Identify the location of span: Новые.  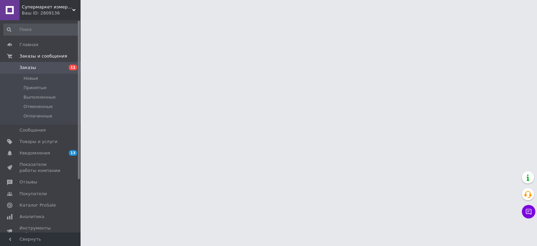
(31, 78).